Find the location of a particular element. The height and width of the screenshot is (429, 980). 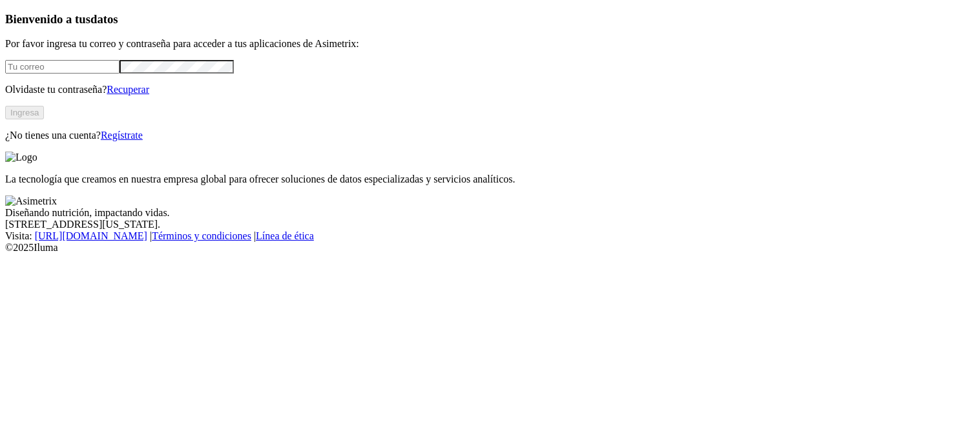

div: Visita : | | is located at coordinates (490, 236).